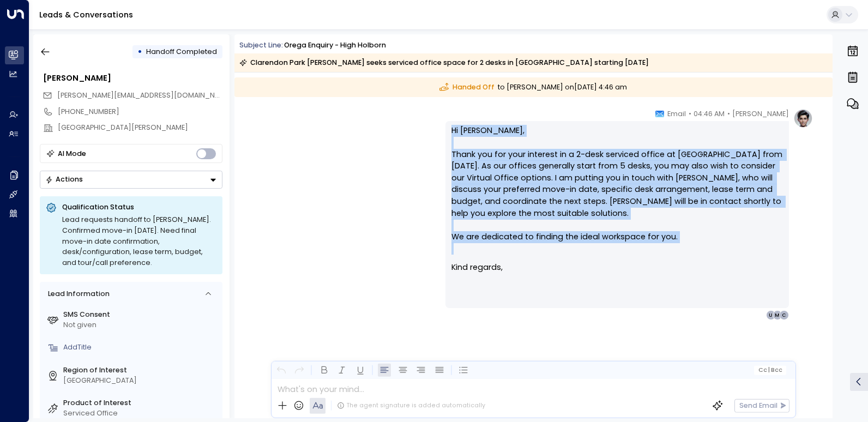  Describe the element at coordinates (181, 52) in the screenshot. I see `span: Handoff Completed` at that location.